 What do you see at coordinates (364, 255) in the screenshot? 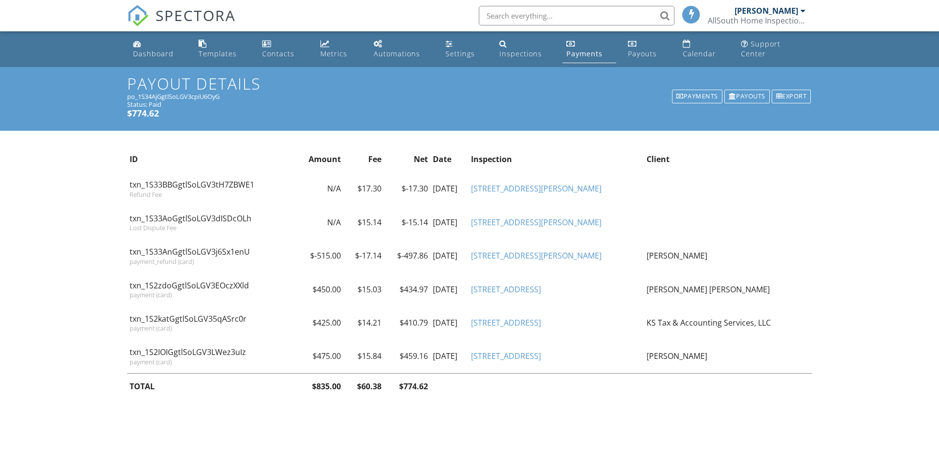
I see `td: $-17.14` at bounding box center [364, 255].